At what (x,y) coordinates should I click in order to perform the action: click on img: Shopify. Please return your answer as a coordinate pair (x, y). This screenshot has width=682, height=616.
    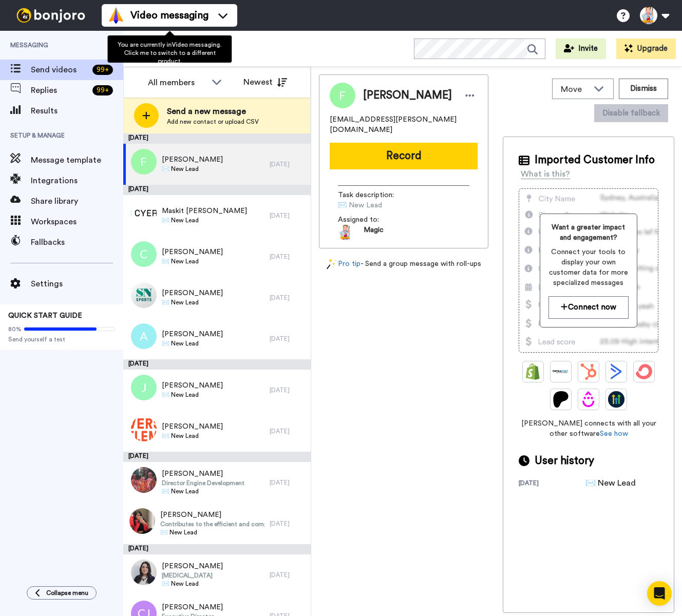
    Looking at the image, I should click on (533, 372).